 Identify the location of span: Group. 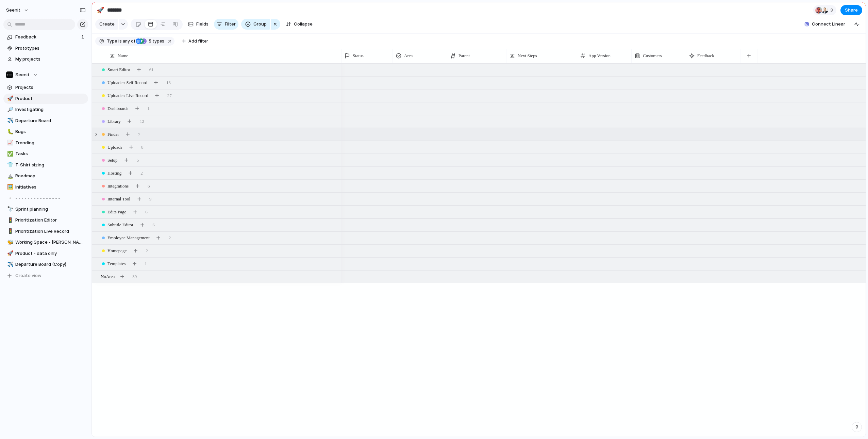
(260, 24).